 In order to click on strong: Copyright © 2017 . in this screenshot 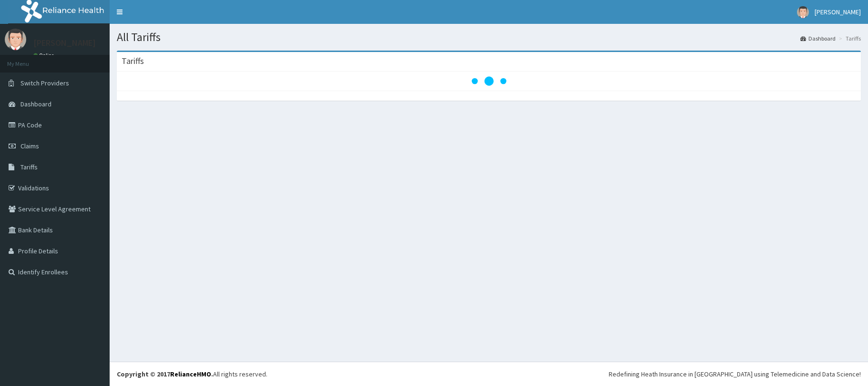, I will do `click(165, 374)`.